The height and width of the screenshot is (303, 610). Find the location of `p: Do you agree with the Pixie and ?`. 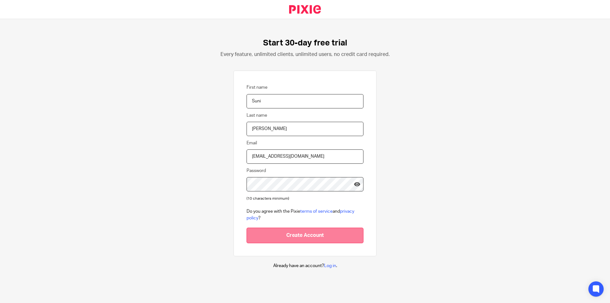

p: Do you agree with the Pixie and ? is located at coordinates (305, 214).